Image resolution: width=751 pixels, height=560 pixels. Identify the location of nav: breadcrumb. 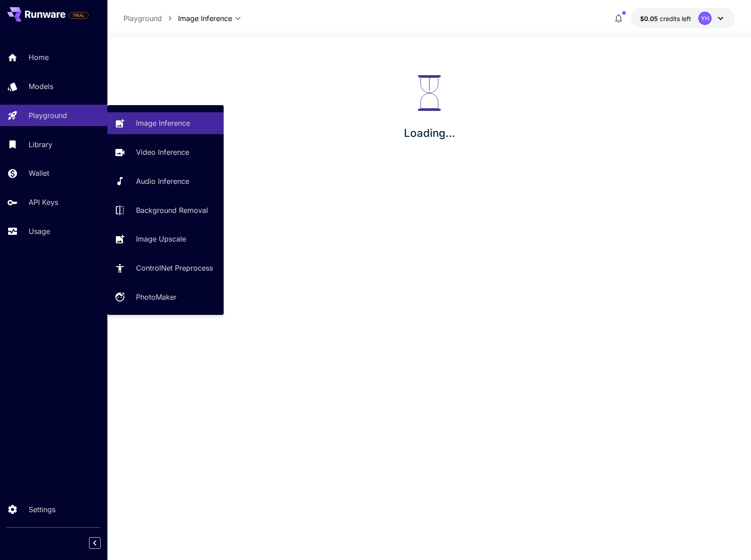
(151, 18).